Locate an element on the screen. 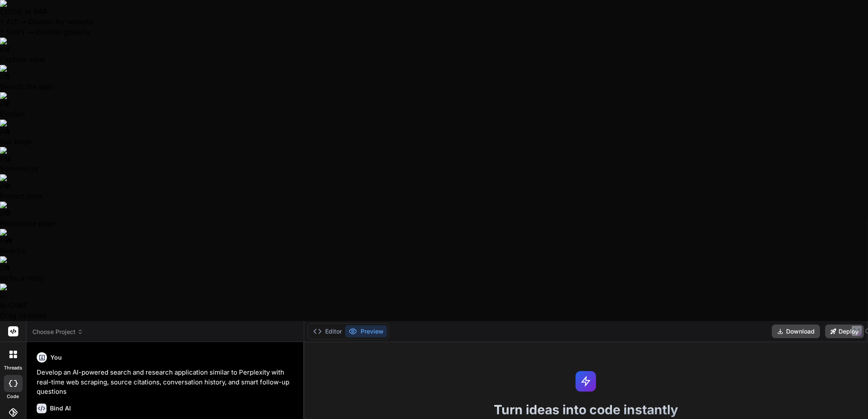  span: Choose Project is located at coordinates (58, 332).